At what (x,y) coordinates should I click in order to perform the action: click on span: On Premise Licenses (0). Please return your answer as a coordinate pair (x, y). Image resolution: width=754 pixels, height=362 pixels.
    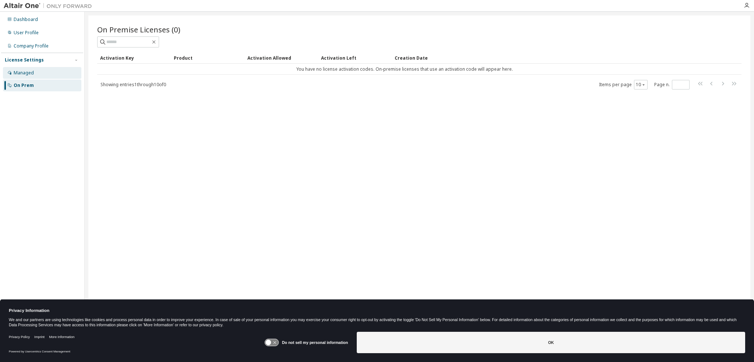
    Looking at the image, I should click on (139, 29).